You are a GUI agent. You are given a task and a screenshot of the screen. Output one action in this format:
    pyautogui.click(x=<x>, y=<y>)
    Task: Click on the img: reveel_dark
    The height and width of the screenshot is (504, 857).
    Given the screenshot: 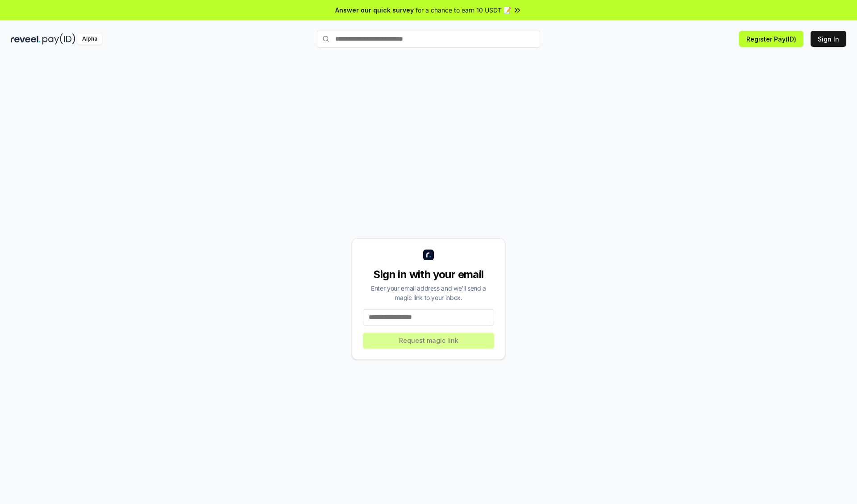 What is the action you would take?
    pyautogui.click(x=25, y=39)
    